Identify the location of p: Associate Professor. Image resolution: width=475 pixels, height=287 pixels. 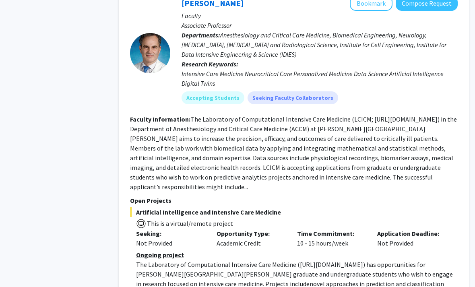
(320, 26).